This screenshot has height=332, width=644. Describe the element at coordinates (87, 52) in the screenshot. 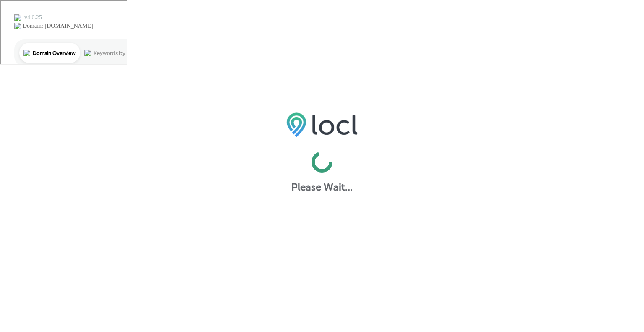

I see `img: tab_keywords_by_traffic_grey.svg` at that location.